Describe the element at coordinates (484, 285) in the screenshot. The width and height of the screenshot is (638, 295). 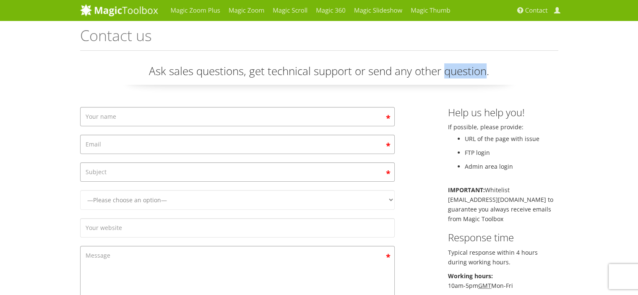
I see `acronym: Greenwich Mean Time` at that location.